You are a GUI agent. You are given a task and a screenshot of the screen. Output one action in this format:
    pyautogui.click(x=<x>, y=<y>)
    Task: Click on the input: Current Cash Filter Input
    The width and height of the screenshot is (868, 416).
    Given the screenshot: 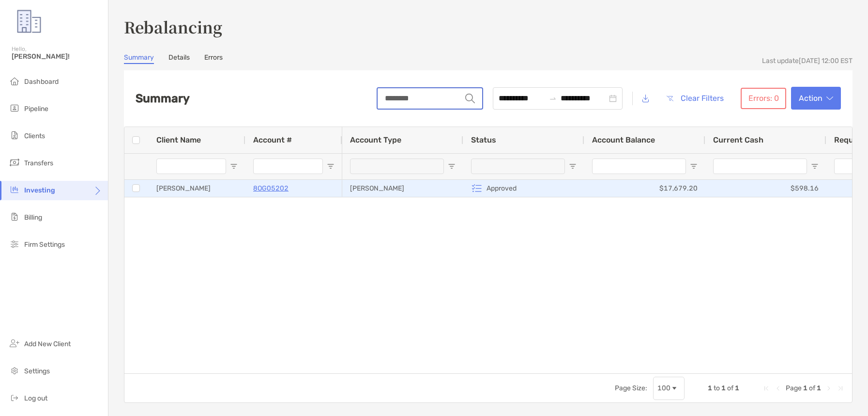 What is the action you would take?
    pyautogui.click(x=760, y=166)
    